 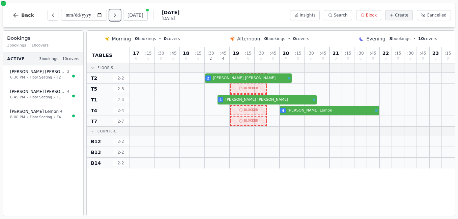 I want to click on span: T4, so click(x=94, y=111).